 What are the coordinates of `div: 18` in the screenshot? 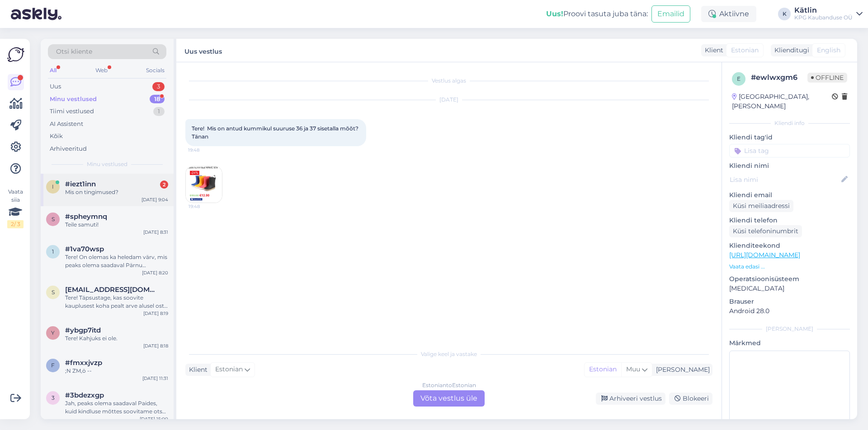 It's located at (157, 99).